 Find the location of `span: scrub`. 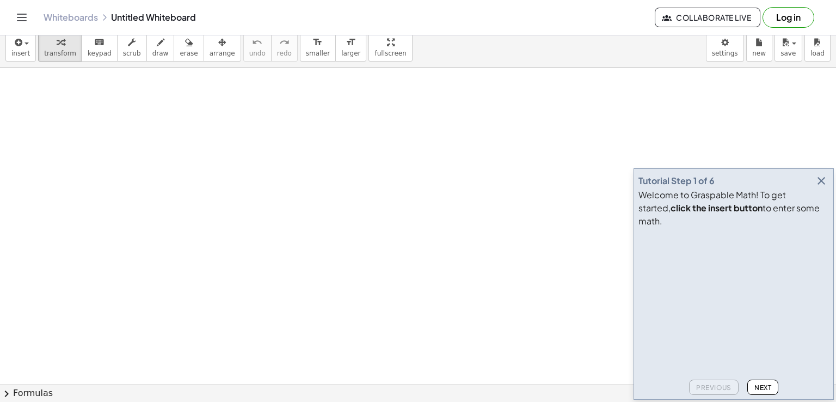

span: scrub is located at coordinates (132, 53).